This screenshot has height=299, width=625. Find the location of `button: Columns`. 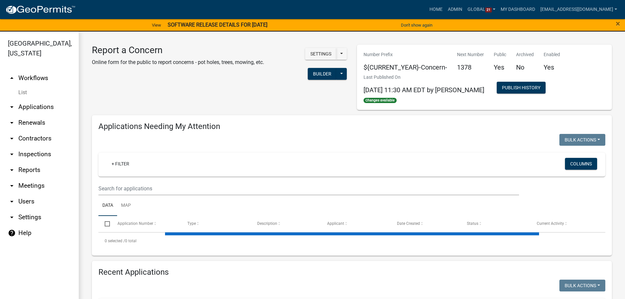

button: Columns is located at coordinates (581, 164).